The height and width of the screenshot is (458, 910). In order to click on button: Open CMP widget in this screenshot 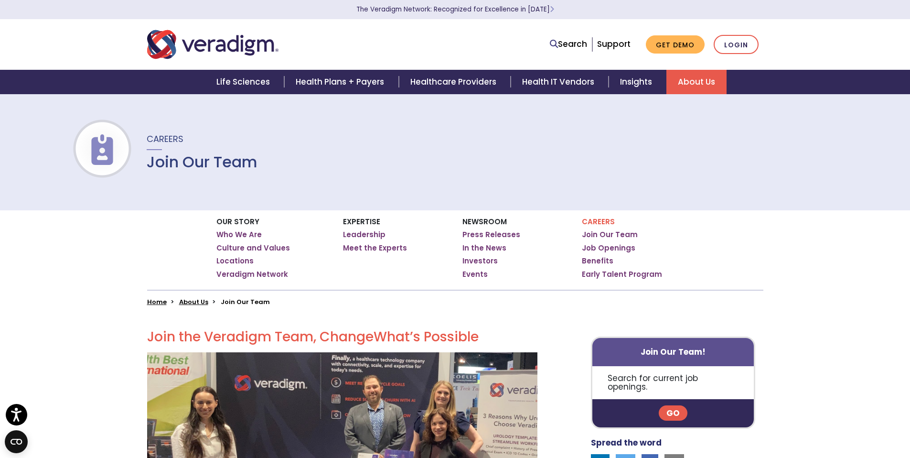, I will do `click(16, 441)`.